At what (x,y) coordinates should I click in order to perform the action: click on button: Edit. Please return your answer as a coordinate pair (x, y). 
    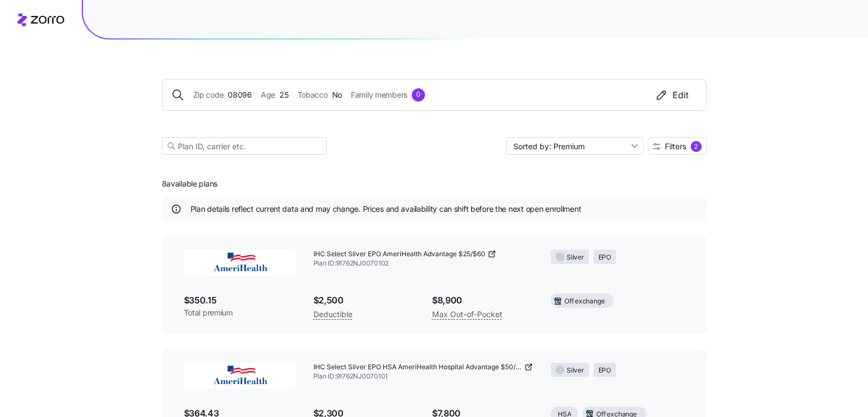
    Looking at the image, I should click on (671, 95).